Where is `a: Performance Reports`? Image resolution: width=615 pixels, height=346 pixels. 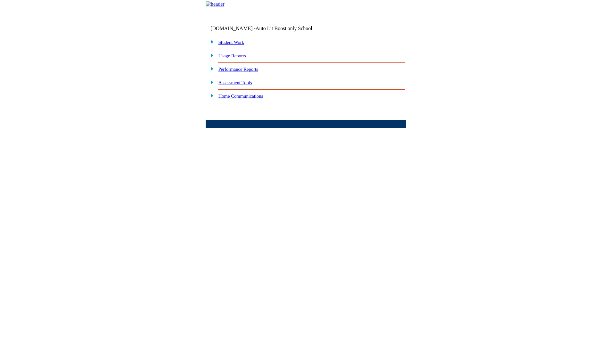 a: Performance Reports is located at coordinates (238, 69).